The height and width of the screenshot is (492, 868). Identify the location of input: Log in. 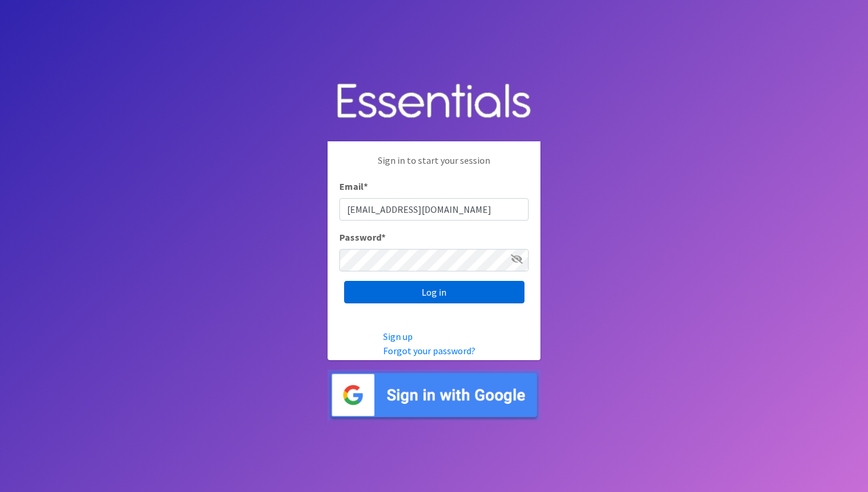
(434, 292).